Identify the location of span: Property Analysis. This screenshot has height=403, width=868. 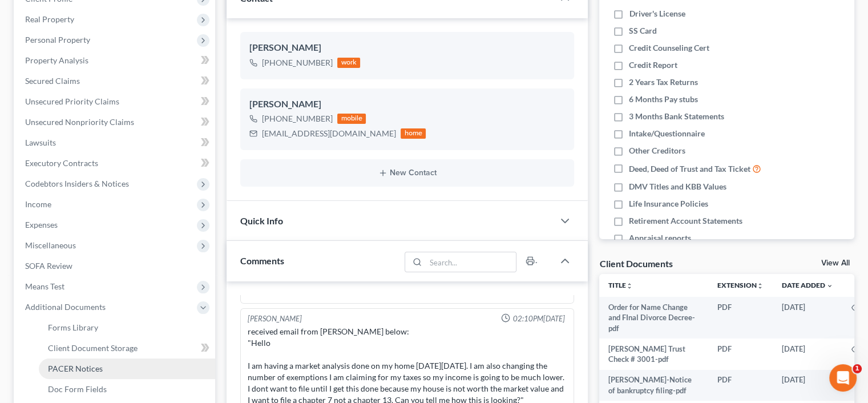
(56, 60).